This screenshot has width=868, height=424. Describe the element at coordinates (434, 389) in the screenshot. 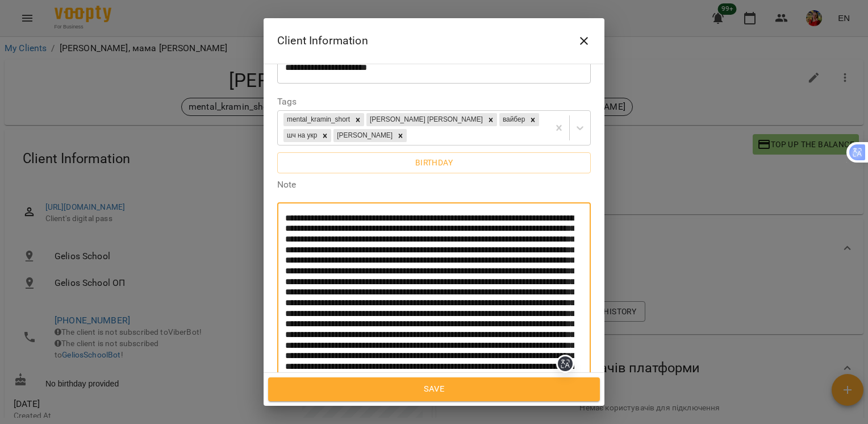

I see `button: Save` at that location.